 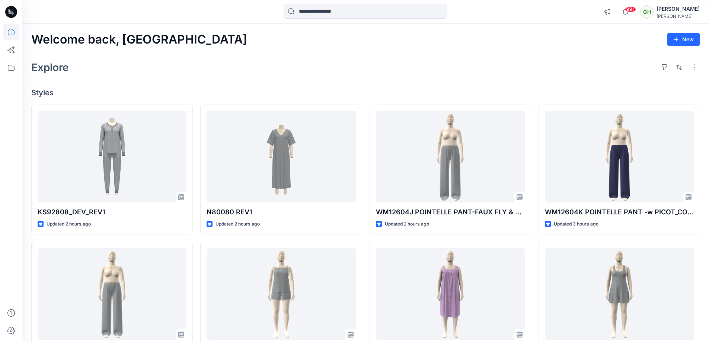 What do you see at coordinates (451, 294) in the screenshot?
I see `a: WM12381D_COLORWAY_REV02` at bounding box center [451, 294].